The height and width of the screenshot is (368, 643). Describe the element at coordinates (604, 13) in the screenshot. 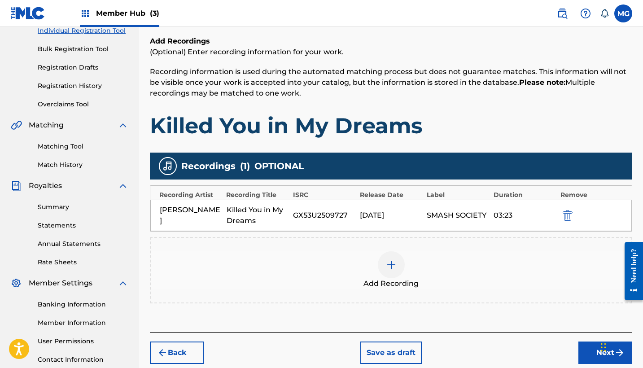

I see `div: Notifications` at that location.